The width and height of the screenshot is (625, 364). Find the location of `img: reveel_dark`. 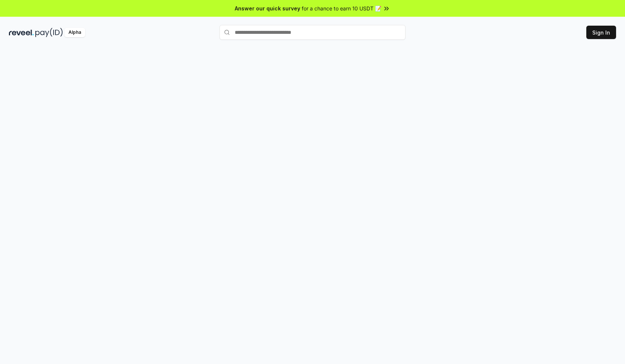

img: reveel_dark is located at coordinates (21, 32).